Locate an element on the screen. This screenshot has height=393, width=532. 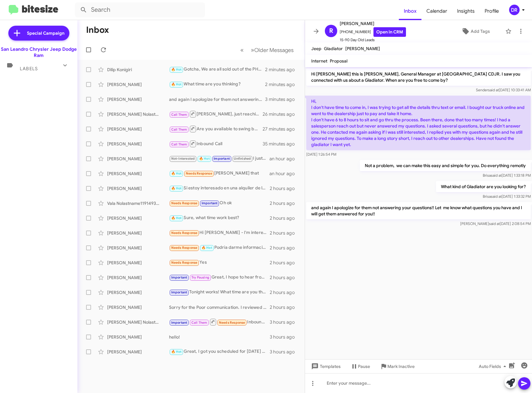
button: Auto Fields is located at coordinates (493, 367).